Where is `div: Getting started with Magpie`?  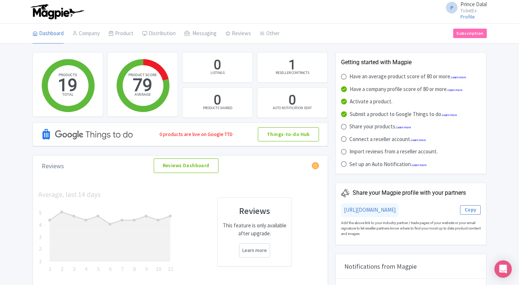 div: Getting started with Magpie is located at coordinates (411, 62).